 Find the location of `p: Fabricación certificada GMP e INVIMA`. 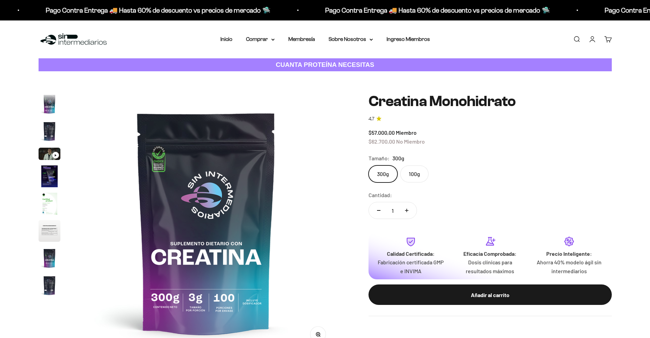

p: Fabricación certificada GMP e INVIMA is located at coordinates (411, 266).